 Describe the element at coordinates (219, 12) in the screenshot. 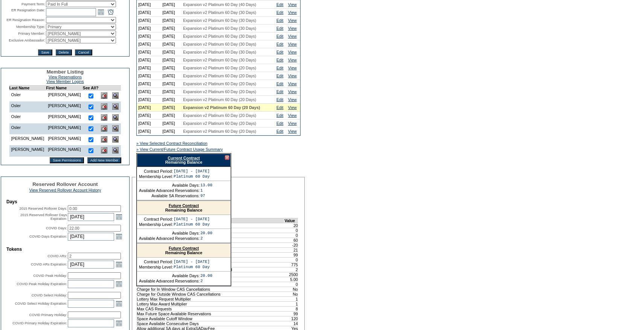

I see `span: Expansion v2 Platinum 60 Day (30 Days)` at that location.